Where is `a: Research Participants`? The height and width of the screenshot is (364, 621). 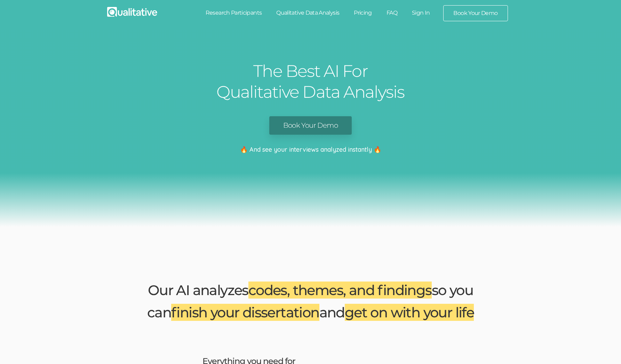 a: Research Participants is located at coordinates (234, 13).